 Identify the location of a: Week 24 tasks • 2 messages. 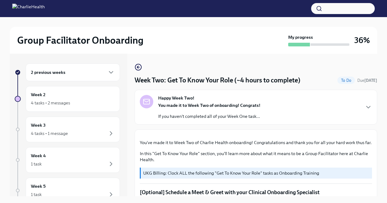
(67, 99).